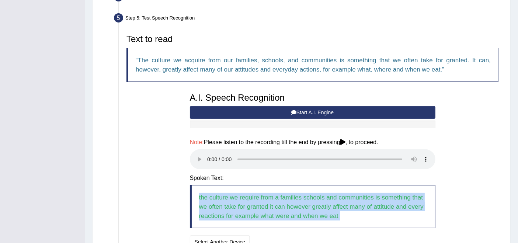 The image size is (518, 243). What do you see at coordinates (313, 113) in the screenshot?
I see `button: Start A.I. Engine` at bounding box center [313, 113].